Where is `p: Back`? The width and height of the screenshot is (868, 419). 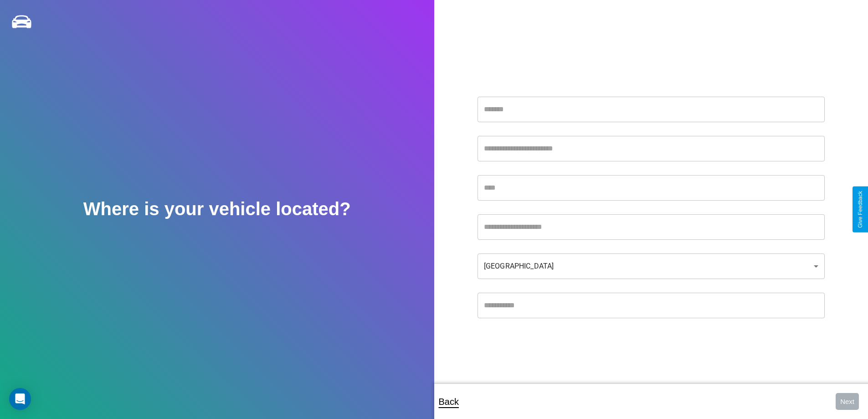 p: Back is located at coordinates (449, 402).